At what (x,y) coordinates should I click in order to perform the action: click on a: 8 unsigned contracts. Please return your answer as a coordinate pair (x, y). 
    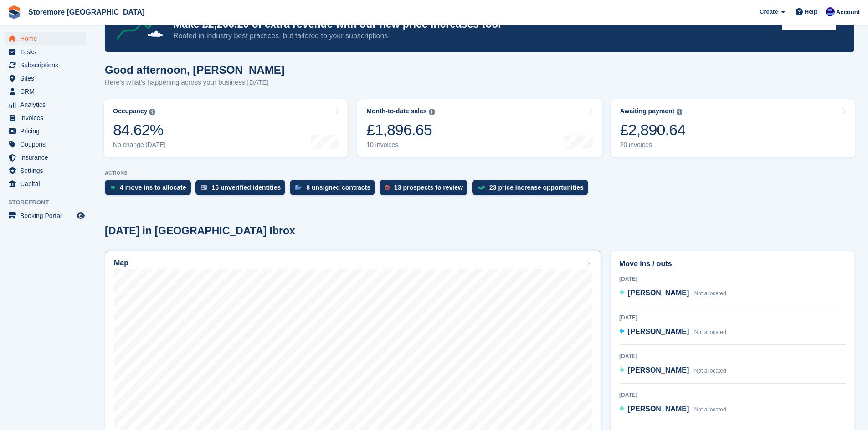
    Looking at the image, I should click on (335, 190).